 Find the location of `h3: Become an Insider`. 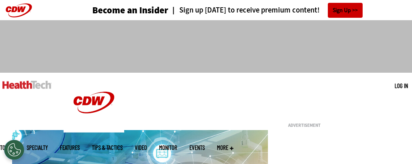

h3: Become an Insider is located at coordinates (130, 10).